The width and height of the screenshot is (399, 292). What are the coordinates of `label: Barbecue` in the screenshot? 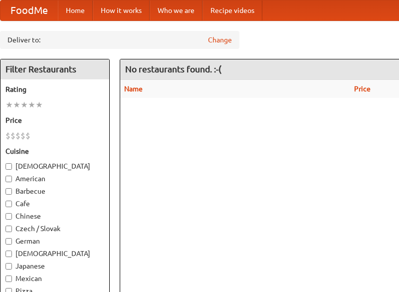 It's located at (55, 191).